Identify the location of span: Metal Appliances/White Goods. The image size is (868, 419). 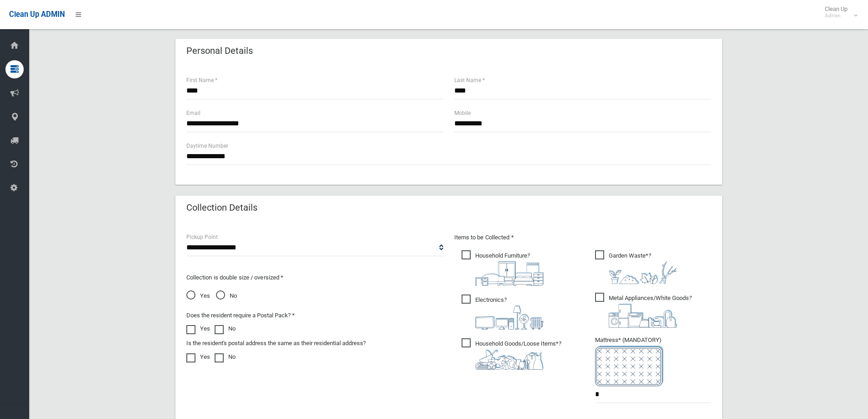
(643, 310).